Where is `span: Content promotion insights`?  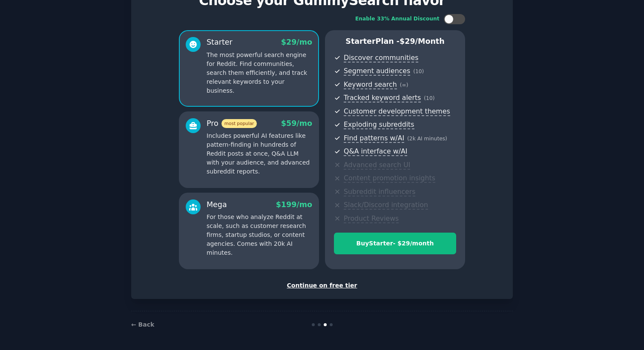
span: Content promotion insights is located at coordinates (390, 178).